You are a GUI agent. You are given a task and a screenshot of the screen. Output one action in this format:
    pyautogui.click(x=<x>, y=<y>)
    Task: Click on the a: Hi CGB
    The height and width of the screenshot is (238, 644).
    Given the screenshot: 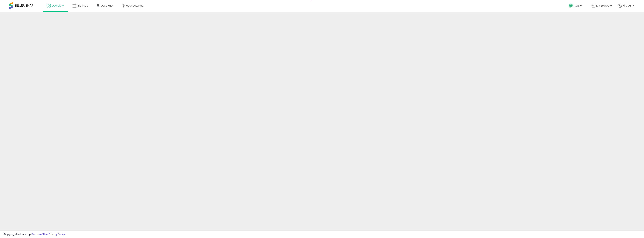 What is the action you would take?
    pyautogui.click(x=626, y=8)
    